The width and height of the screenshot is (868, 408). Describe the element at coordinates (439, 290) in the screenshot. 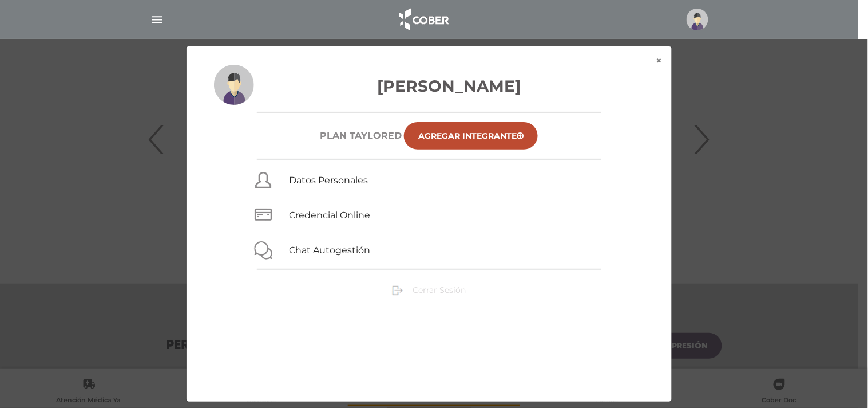

I see `span: Cerrar Sesión` at that location.